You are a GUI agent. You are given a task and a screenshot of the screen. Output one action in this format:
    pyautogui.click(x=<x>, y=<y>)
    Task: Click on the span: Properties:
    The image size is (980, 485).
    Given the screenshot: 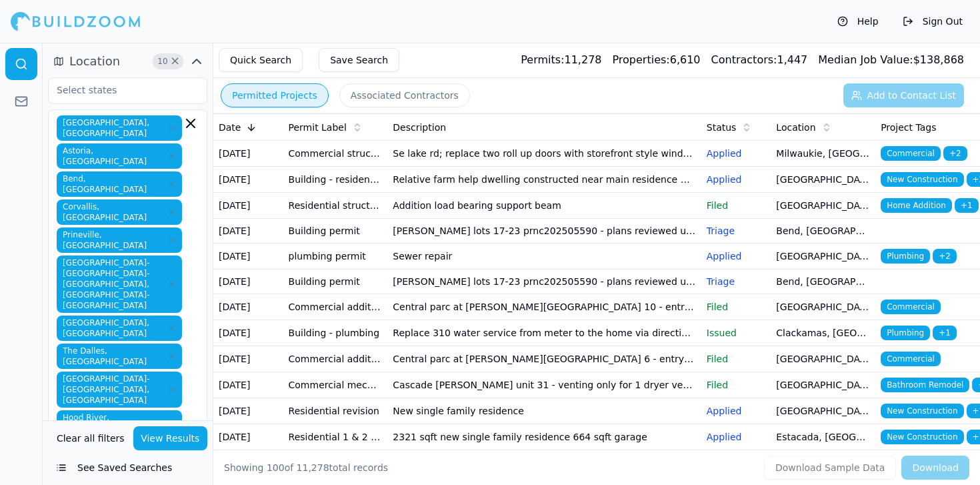 What is the action you would take?
    pyautogui.click(x=640, y=59)
    